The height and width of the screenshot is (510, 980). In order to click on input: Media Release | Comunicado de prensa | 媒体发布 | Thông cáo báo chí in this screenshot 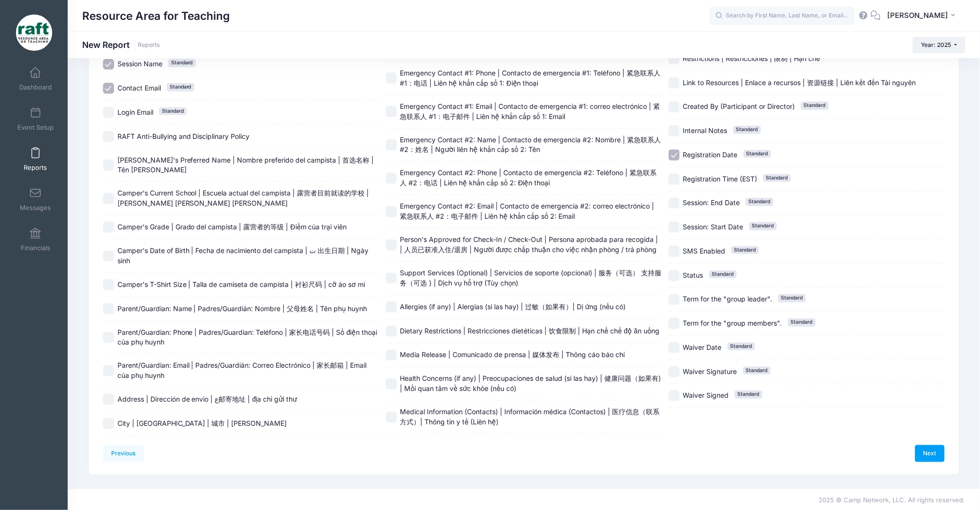, I will do `click(391, 355)`.